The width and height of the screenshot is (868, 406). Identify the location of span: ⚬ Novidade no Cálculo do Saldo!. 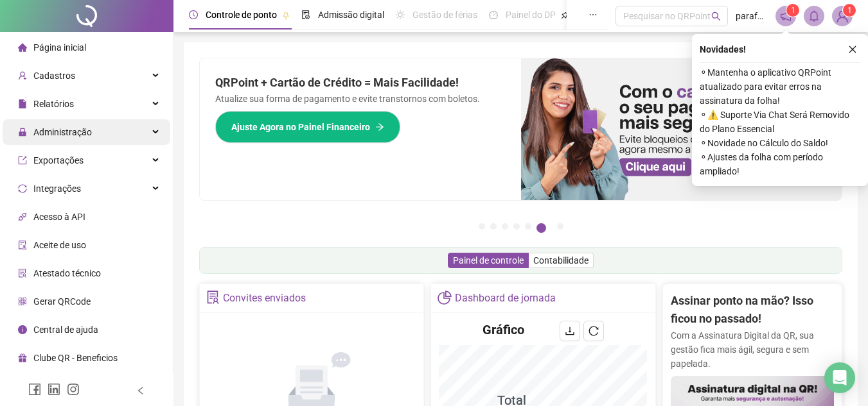
(779, 143).